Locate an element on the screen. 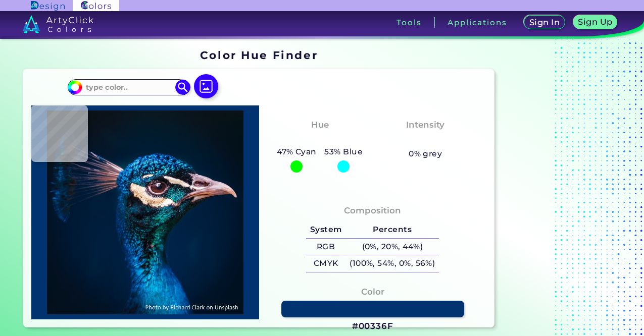  h5: 0% grey is located at coordinates (425, 154).